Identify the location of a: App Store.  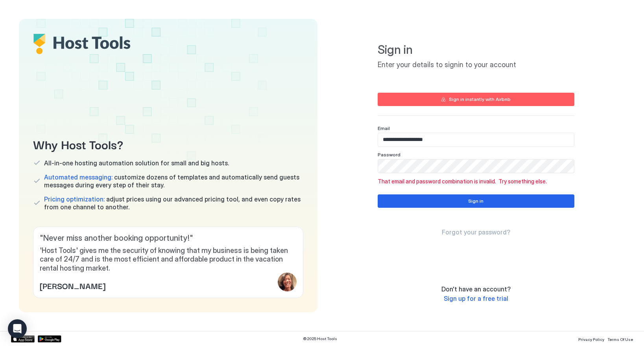
(23, 339).